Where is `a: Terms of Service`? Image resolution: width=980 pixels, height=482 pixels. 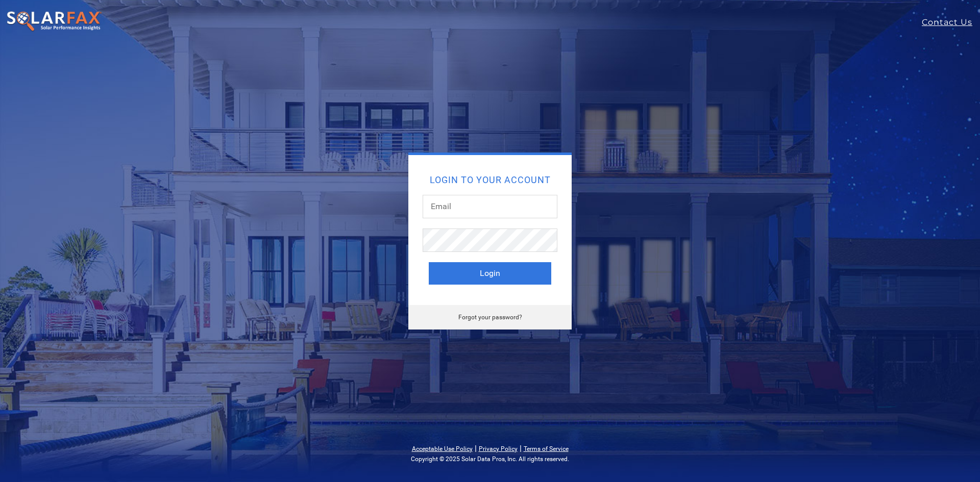
a: Terms of Service is located at coordinates (546, 449).